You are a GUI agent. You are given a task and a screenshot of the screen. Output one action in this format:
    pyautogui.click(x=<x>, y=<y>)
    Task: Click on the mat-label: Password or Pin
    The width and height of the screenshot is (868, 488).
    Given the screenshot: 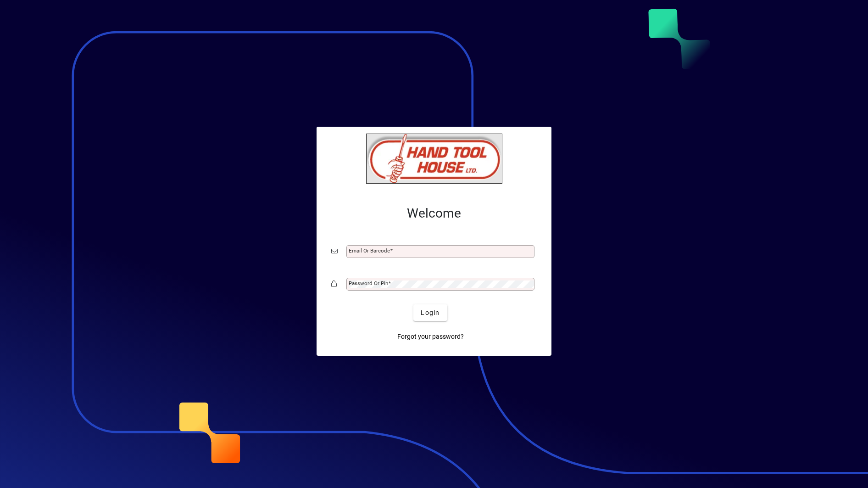 What is the action you would take?
    pyautogui.click(x=368, y=283)
    